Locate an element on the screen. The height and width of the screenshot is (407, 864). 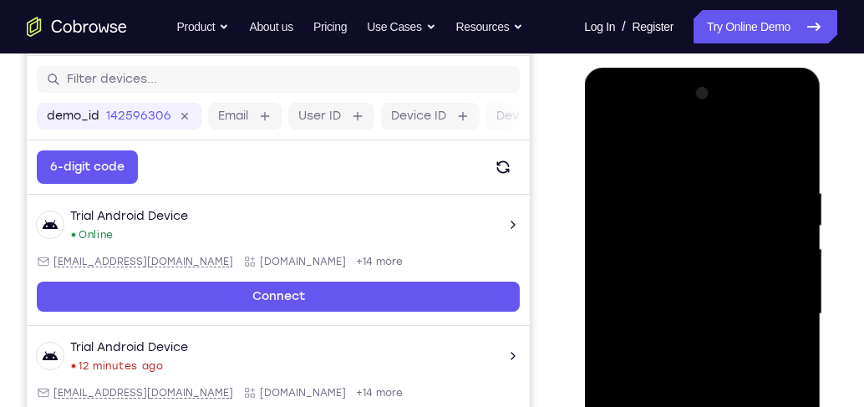
time: Wed Aug 13 2025 13:27:21 GMT+0300 (Eastern European Summer Time) is located at coordinates (94, 358).